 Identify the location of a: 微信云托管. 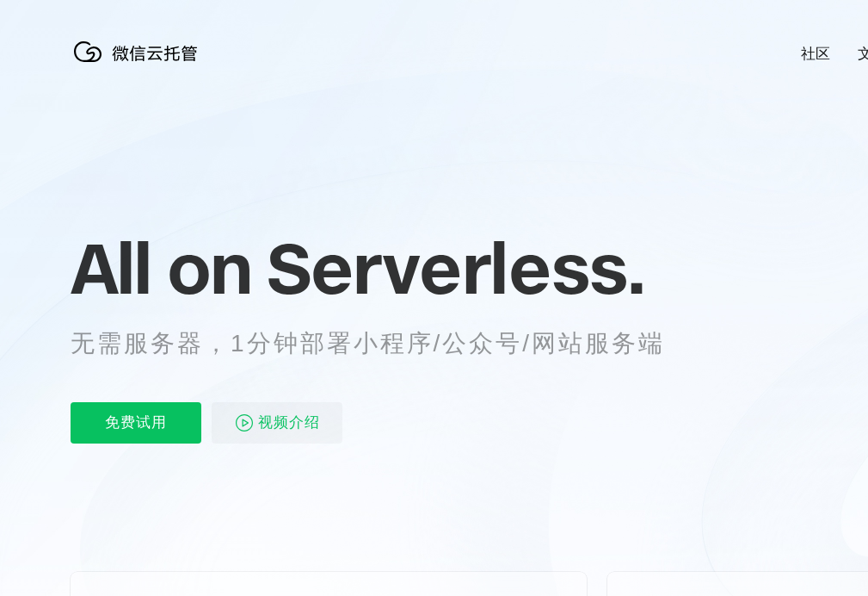
(140, 64).